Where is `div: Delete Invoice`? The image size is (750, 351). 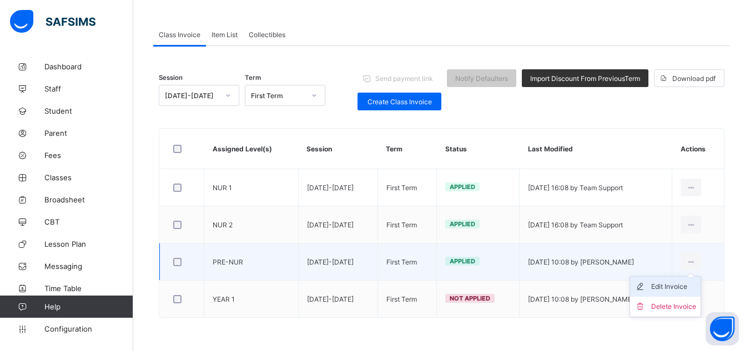
div: Delete Invoice is located at coordinates (673, 307).